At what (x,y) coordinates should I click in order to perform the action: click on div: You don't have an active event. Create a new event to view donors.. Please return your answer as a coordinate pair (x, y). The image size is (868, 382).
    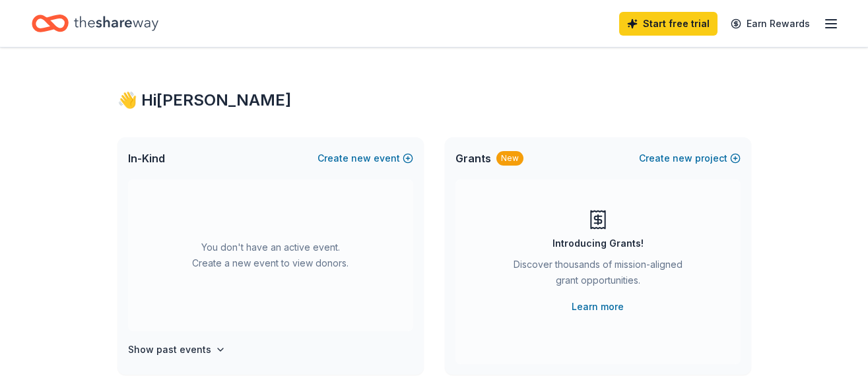
    Looking at the image, I should click on (270, 255).